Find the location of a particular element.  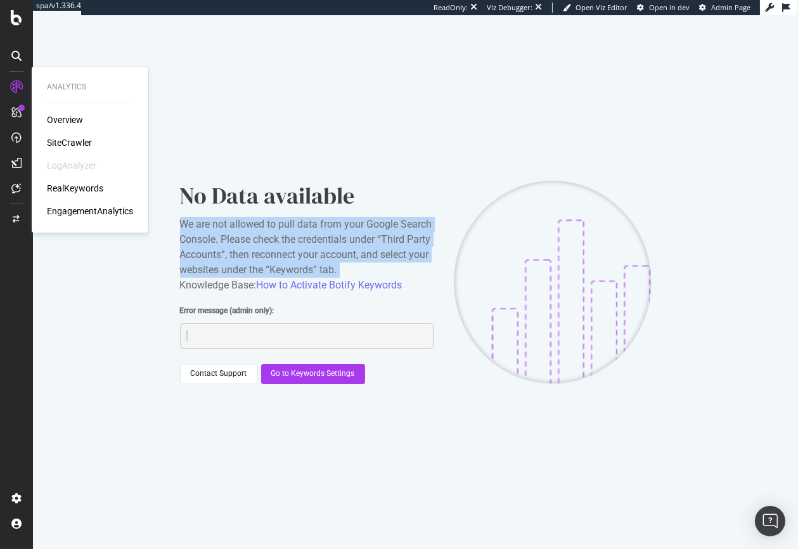

a: Admin Page is located at coordinates (725, 8).